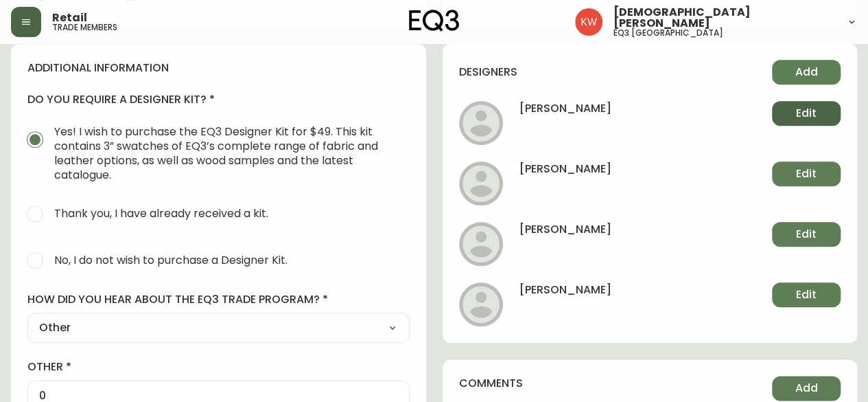  What do you see at coordinates (488, 72) in the screenshot?
I see `h4: designers` at bounding box center [488, 72].